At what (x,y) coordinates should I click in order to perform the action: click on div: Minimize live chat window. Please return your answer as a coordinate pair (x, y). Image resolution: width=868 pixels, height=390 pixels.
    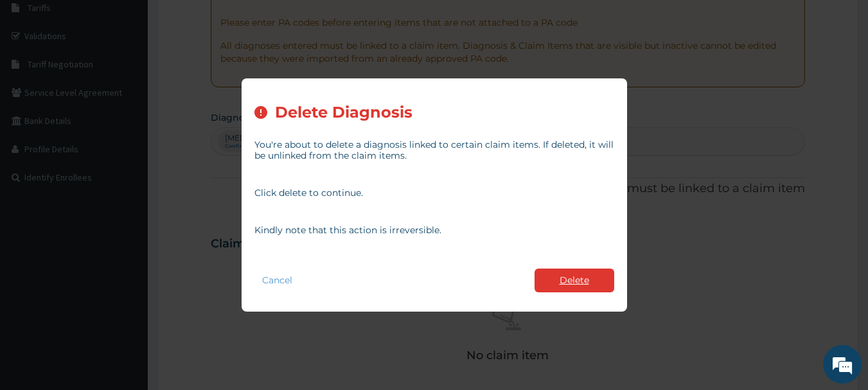
    Looking at the image, I should click on (226, 22).